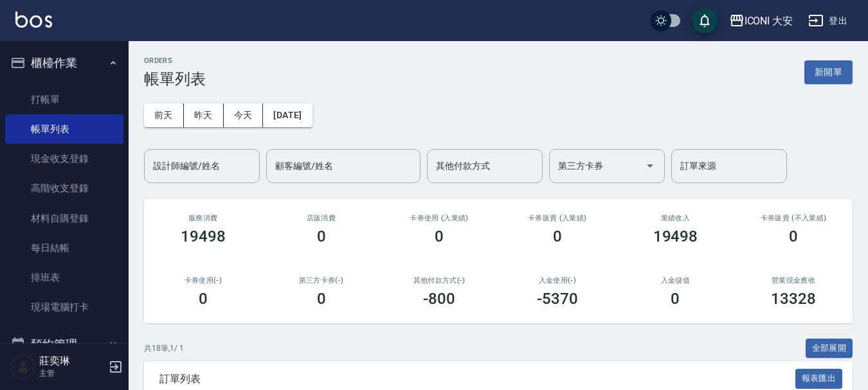 This screenshot has height=390, width=868. What do you see at coordinates (557, 280) in the screenshot?
I see `h2: 入金使用(-)` at bounding box center [557, 280].